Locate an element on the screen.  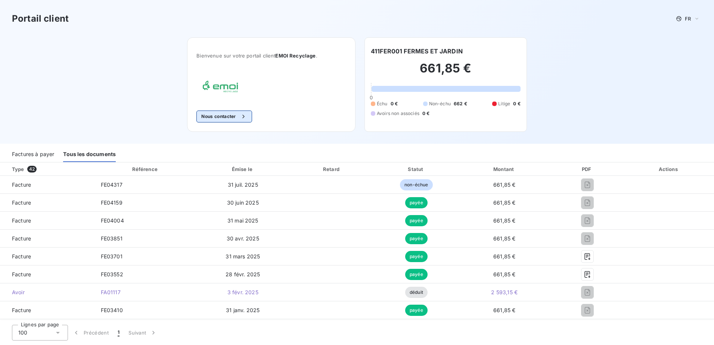
div: Tous les documents is located at coordinates (89, 154).